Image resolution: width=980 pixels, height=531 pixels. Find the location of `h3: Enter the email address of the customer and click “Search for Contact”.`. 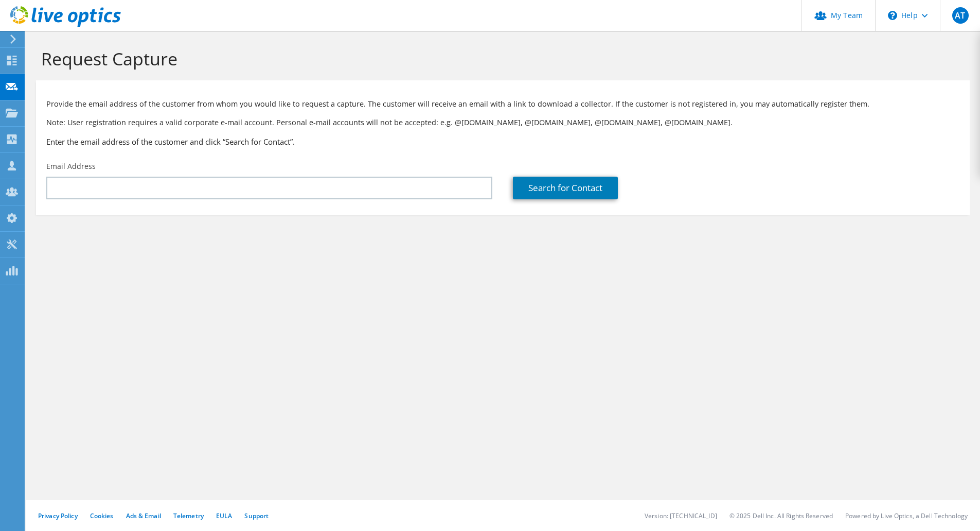

h3: Enter the email address of the customer and click “Search for Contact”. is located at coordinates (503, 141).